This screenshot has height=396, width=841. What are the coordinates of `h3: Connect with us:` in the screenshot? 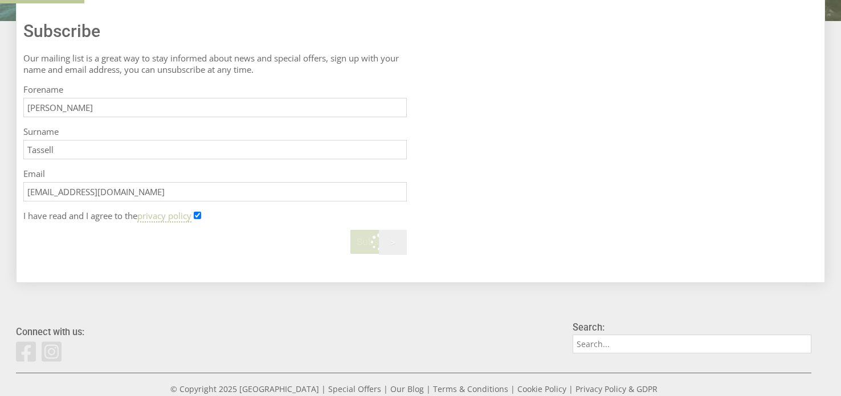 It's located at (286, 332).